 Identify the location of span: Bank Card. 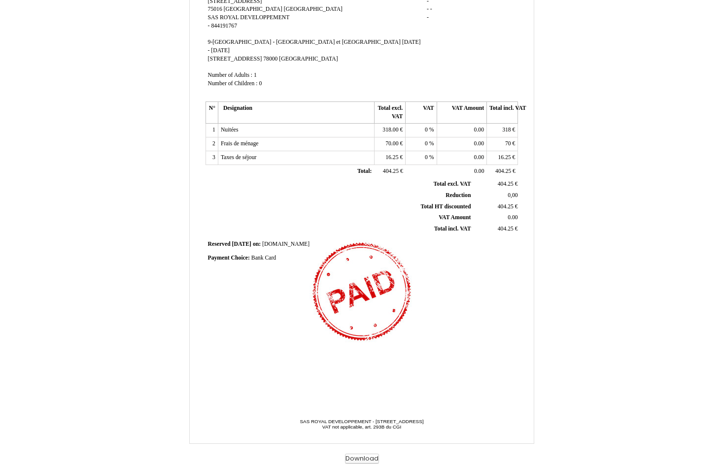
(264, 258).